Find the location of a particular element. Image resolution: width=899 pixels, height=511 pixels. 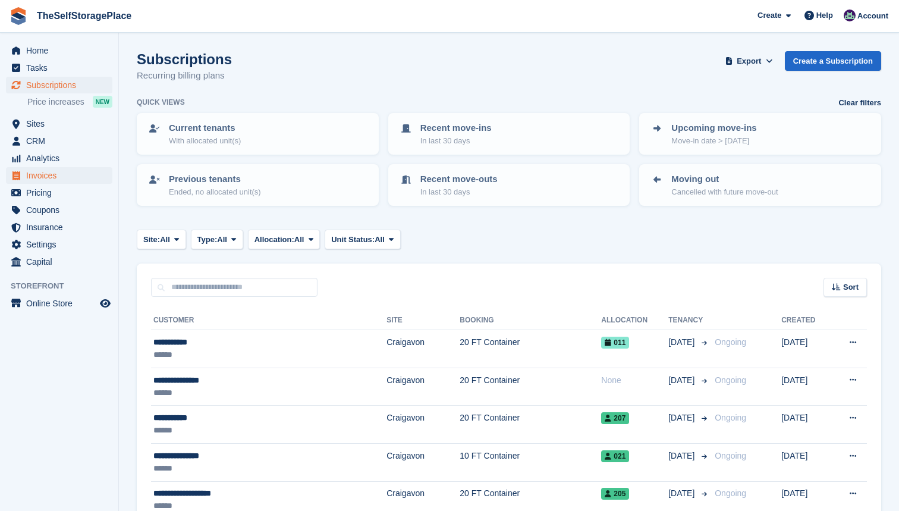

span: Export is located at coordinates (749, 61).